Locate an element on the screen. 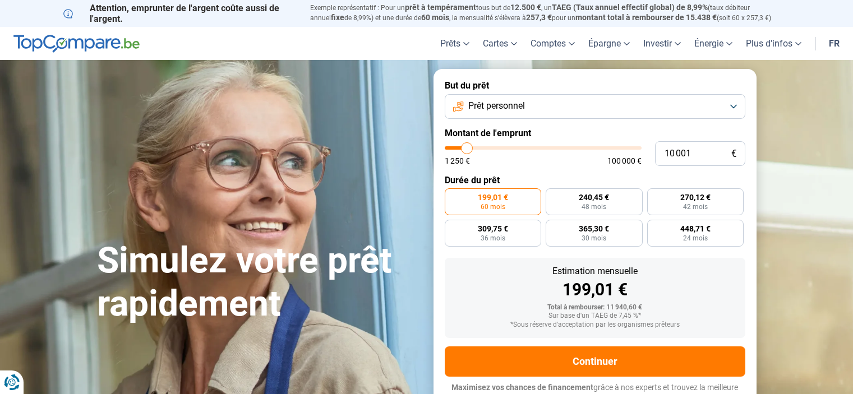 The width and height of the screenshot is (853, 394). span: 12.500 € is located at coordinates (526, 7).